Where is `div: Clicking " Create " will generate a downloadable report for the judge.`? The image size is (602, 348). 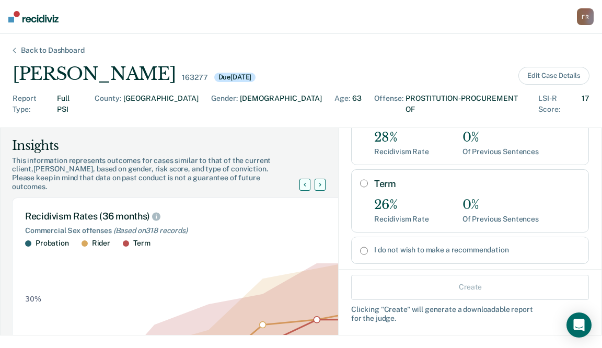
div: Clicking " Create " will generate a downloadable report for the judge. is located at coordinates (470, 313).